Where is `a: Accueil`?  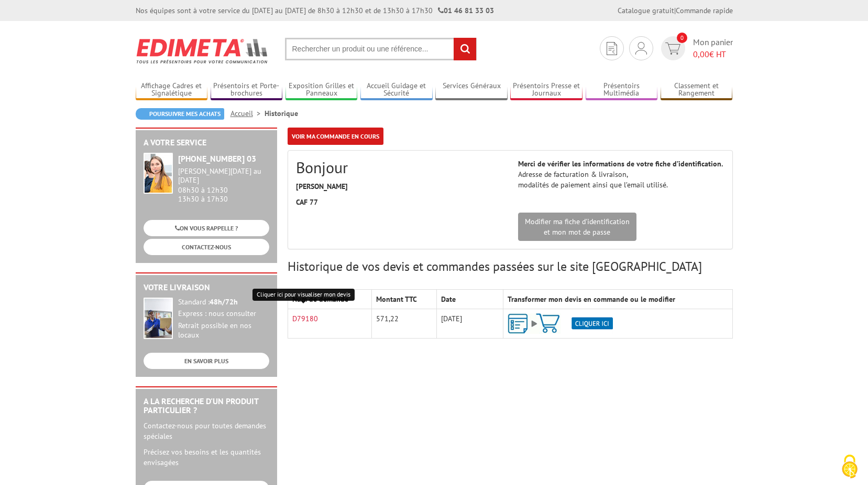
a: Accueil is located at coordinates (247, 113).